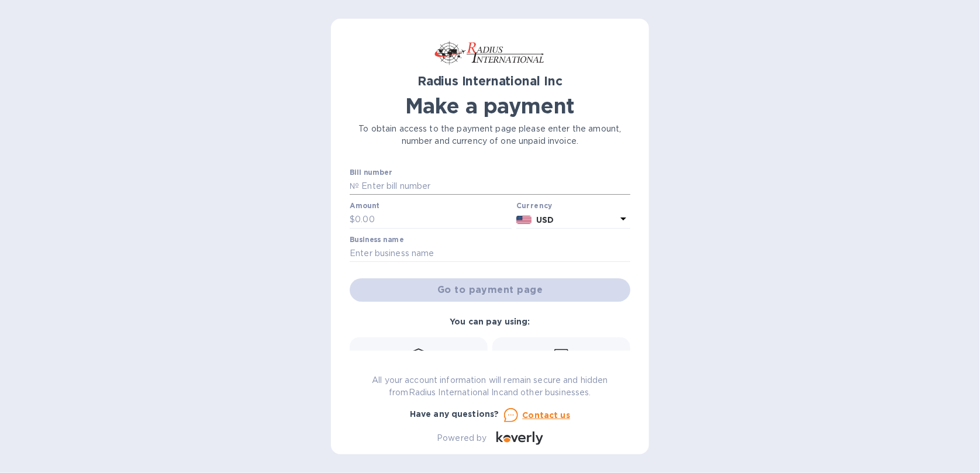  What do you see at coordinates (461, 438) in the screenshot?
I see `p: Powered by` at bounding box center [461, 438].